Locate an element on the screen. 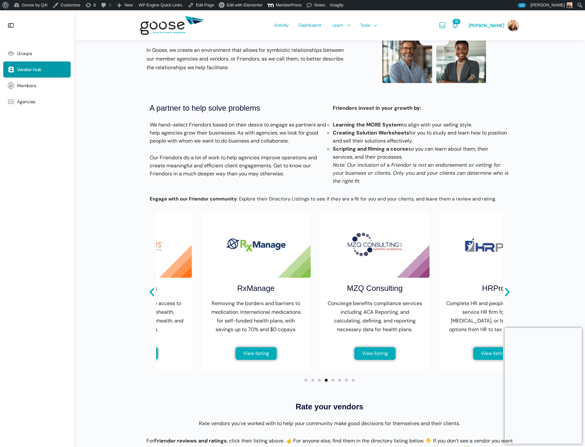  span: Learn is located at coordinates (338, 25).